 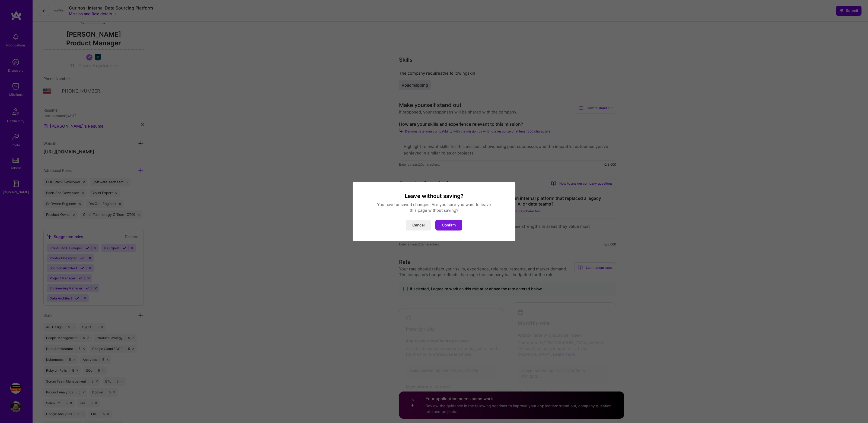 I want to click on button: Cancel, so click(x=418, y=225).